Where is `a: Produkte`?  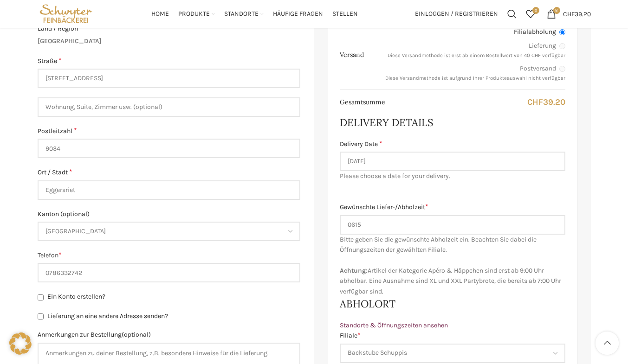 a: Produkte is located at coordinates (196, 14).